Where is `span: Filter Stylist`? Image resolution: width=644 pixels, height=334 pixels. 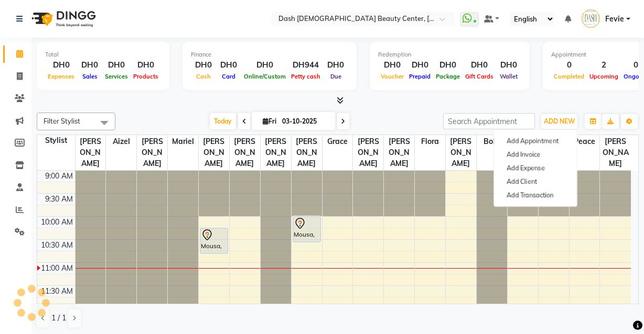
span: Filter Stylist is located at coordinates (62, 121).